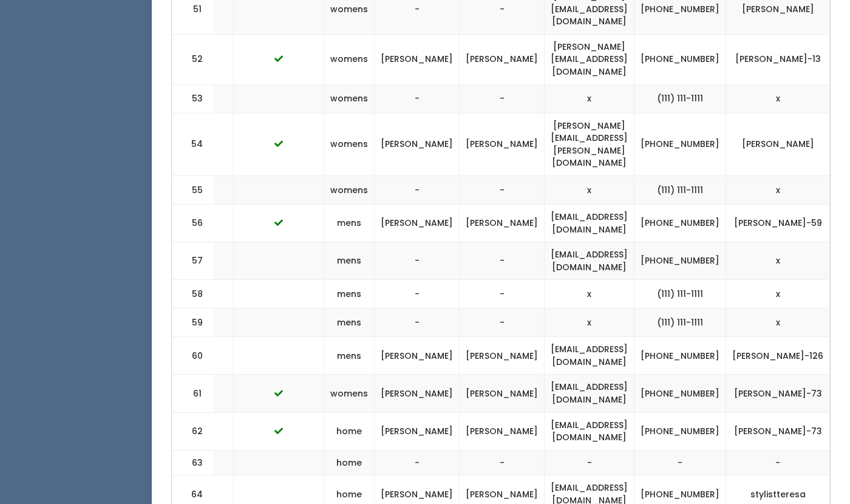 The height and width of the screenshot is (504, 850). I want to click on td: 61, so click(193, 393).